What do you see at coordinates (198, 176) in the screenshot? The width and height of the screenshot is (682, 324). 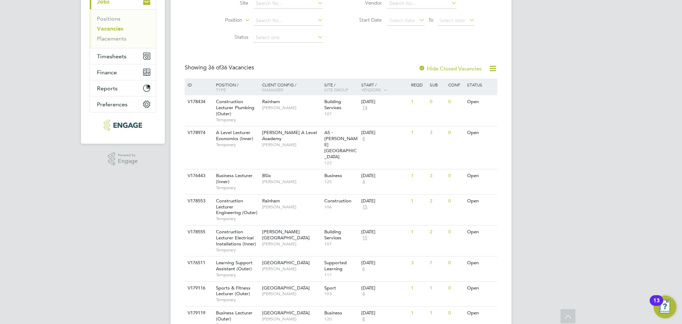 I see `div: V176443` at bounding box center [198, 176].